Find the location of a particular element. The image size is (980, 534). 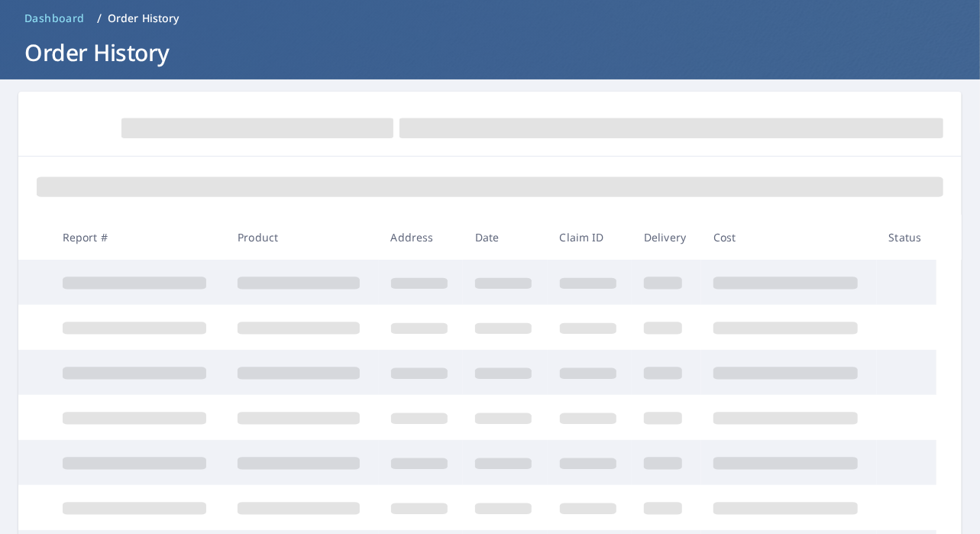

th: Status is located at coordinates (907, 237).